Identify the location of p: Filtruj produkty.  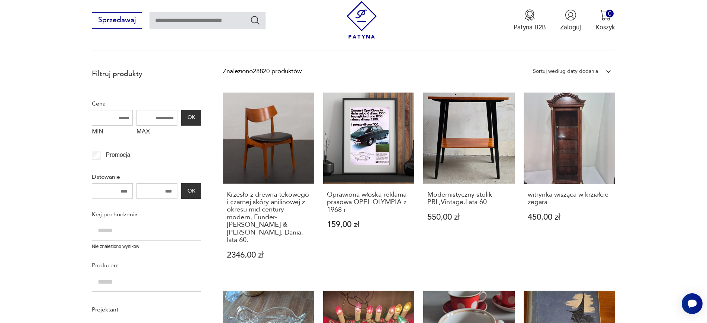
(147, 74).